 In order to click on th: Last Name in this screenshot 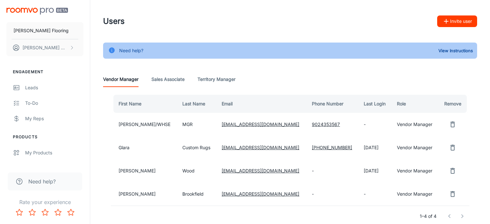, I will do `click(197, 104)`.